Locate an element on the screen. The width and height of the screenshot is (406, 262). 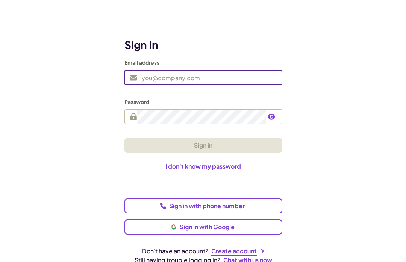
h1: Sign in is located at coordinates (204, 45).